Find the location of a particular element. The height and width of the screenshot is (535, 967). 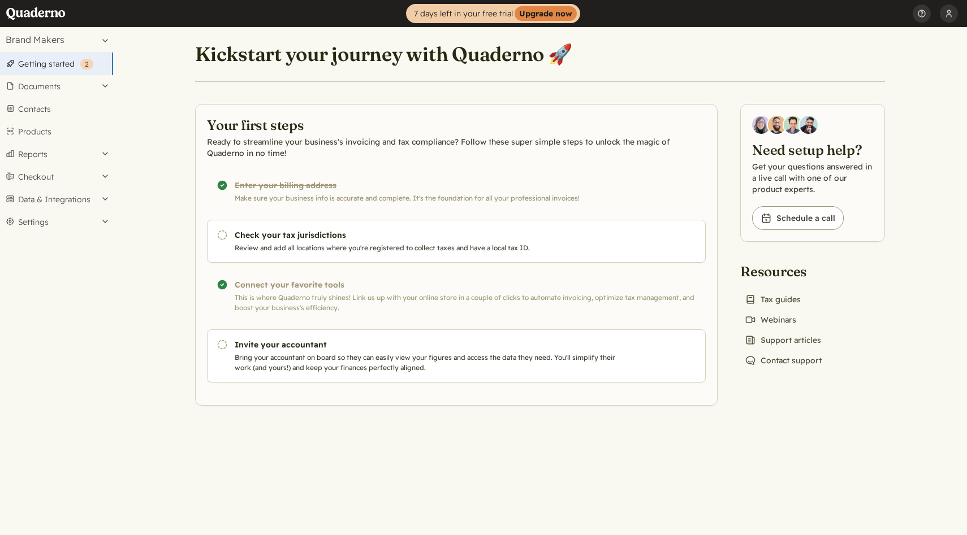

a: Invite your accountant Bring your accountant on board so they can easily view your figures and ac... is located at coordinates (456, 356).